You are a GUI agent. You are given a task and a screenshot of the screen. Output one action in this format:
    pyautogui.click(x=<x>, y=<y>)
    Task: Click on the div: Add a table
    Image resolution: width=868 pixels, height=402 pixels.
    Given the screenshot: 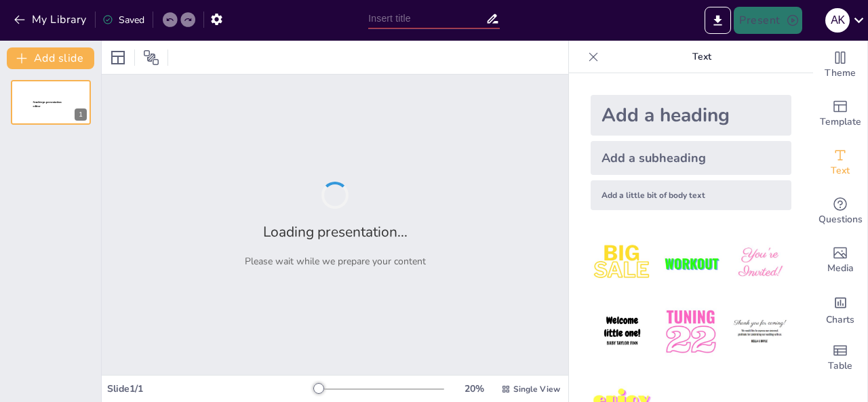 What is the action you would take?
    pyautogui.click(x=840, y=358)
    